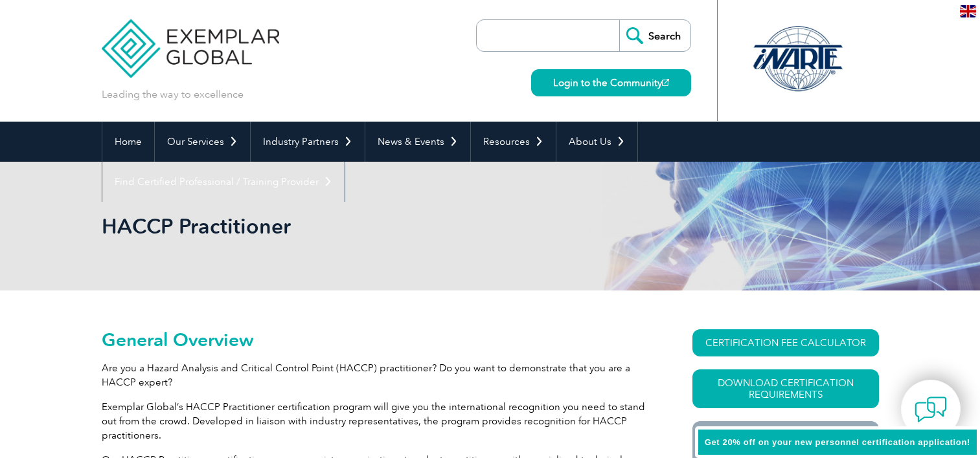  What do you see at coordinates (596, 142) in the screenshot?
I see `a: About Us` at bounding box center [596, 142].